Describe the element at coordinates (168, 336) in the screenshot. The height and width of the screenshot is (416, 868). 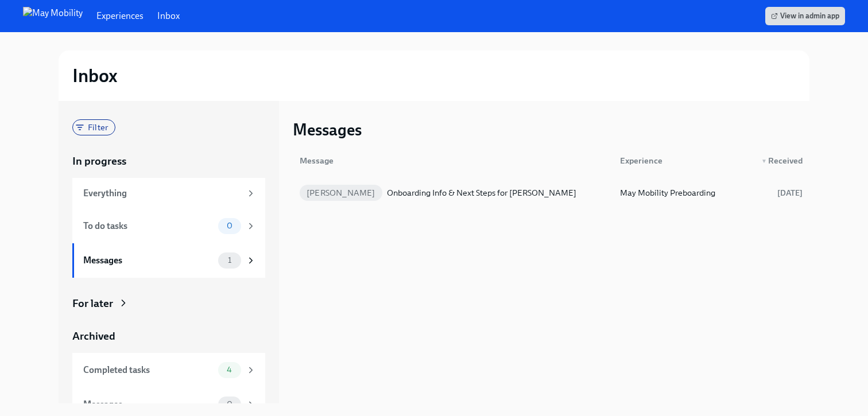
I see `div: Archived` at that location.